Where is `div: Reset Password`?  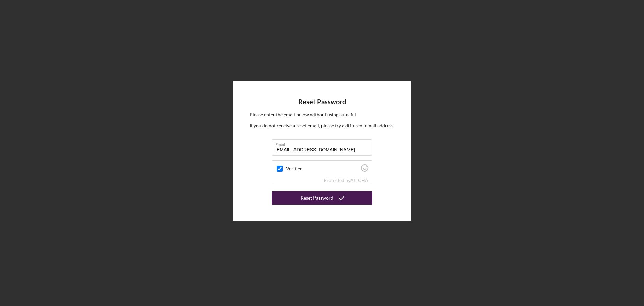 div: Reset Password is located at coordinates (317, 198).